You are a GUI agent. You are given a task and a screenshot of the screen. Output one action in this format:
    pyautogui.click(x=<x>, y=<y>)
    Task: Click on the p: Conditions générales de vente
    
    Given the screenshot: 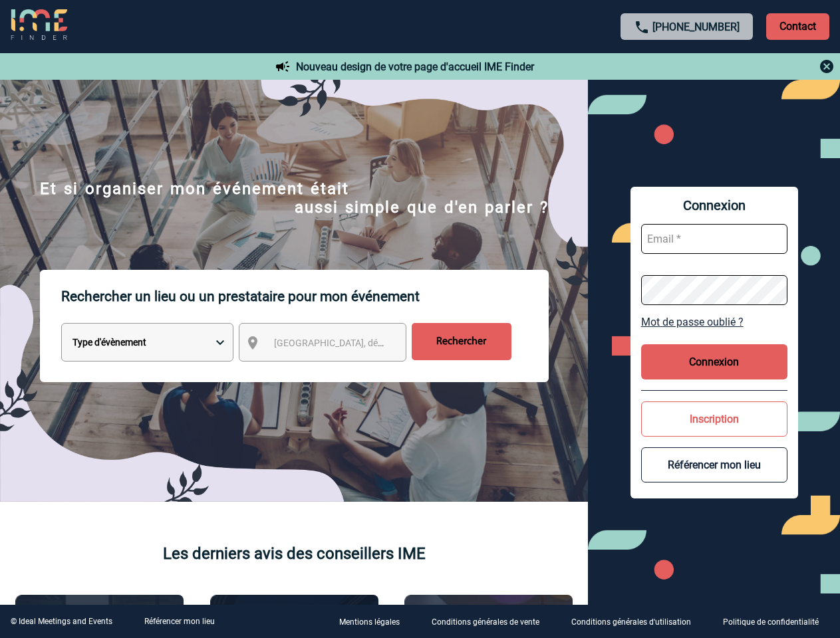 What is the action you would take?
    pyautogui.click(x=486, y=622)
    